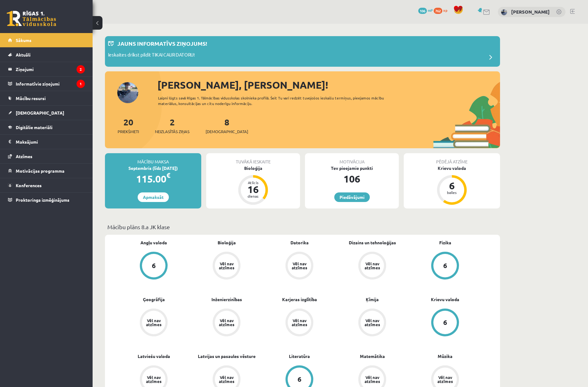 Image resolution: width=588 pixels, height=387 pixels. Describe the element at coordinates (253, 168) in the screenshot. I see `div: Bioloģija` at that location.